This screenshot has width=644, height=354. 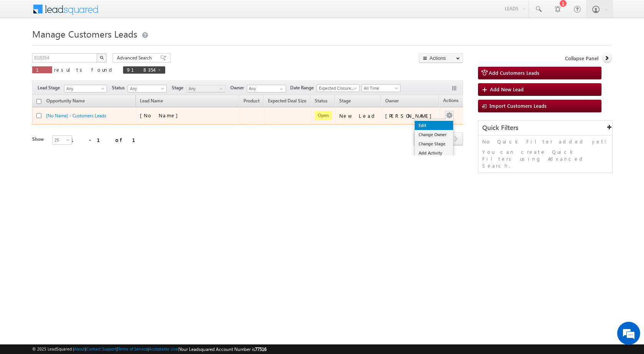 What do you see at coordinates (358, 116) in the screenshot?
I see `div: New Lead` at bounding box center [358, 116].